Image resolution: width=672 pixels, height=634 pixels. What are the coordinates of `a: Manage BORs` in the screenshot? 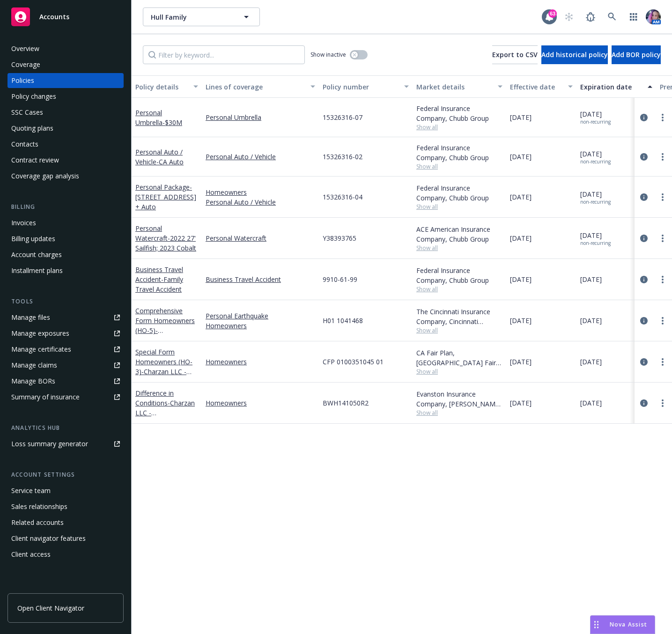 It's located at (65, 381).